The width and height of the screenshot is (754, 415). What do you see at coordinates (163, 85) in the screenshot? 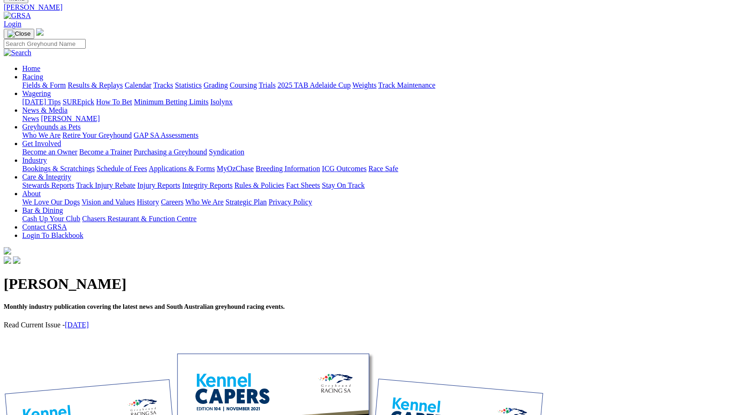
I see `a: Tracks` at bounding box center [163, 85].